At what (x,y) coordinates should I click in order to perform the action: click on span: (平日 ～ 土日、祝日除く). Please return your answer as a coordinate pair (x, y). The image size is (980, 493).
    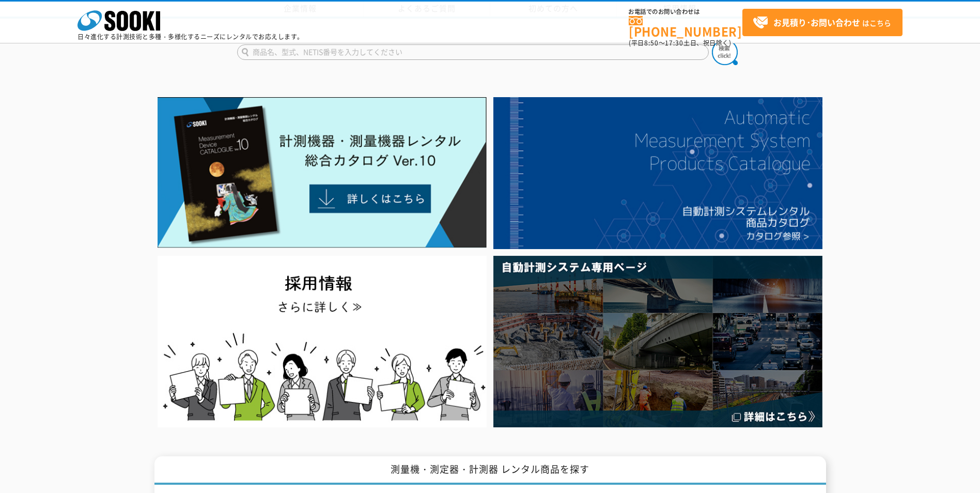
    Looking at the image, I should click on (680, 43).